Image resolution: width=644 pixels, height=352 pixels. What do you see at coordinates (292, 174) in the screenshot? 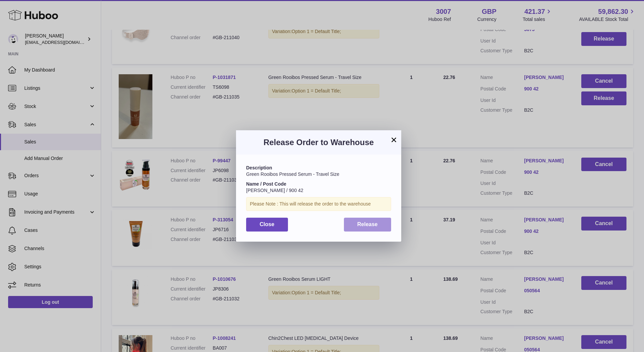
I see `span: Green Rooibos Pressed Serum - Travel Size` at bounding box center [292, 174].